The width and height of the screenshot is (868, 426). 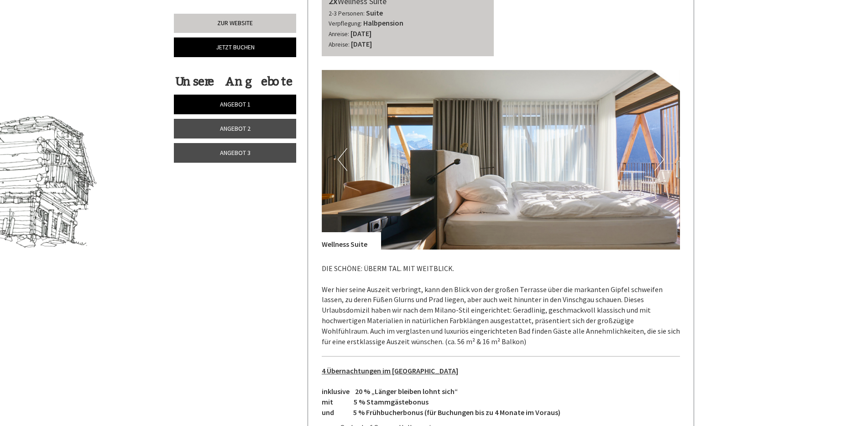 What do you see at coordinates (383, 23) in the screenshot?
I see `b: Halbpension` at bounding box center [383, 23].